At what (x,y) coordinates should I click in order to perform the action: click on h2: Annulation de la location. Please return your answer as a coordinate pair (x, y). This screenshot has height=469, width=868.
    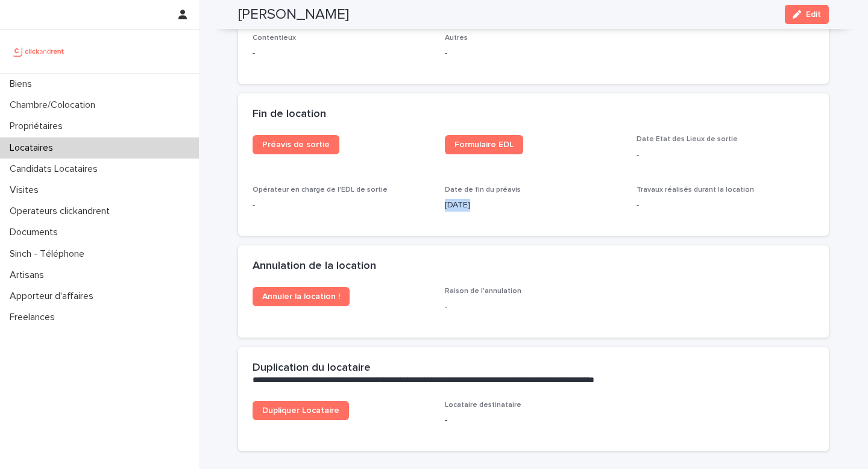
    Looking at the image, I should click on (314, 267).